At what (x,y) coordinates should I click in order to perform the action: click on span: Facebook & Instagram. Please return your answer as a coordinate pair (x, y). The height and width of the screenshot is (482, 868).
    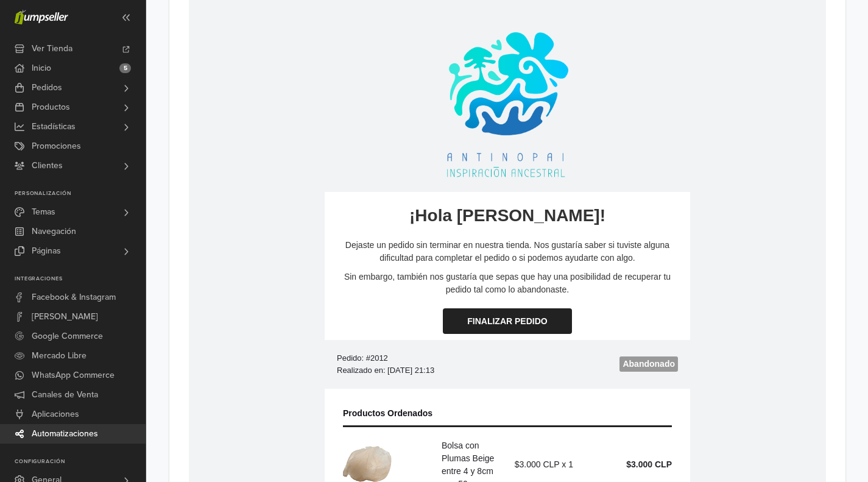
    Looking at the image, I should click on (73, 297).